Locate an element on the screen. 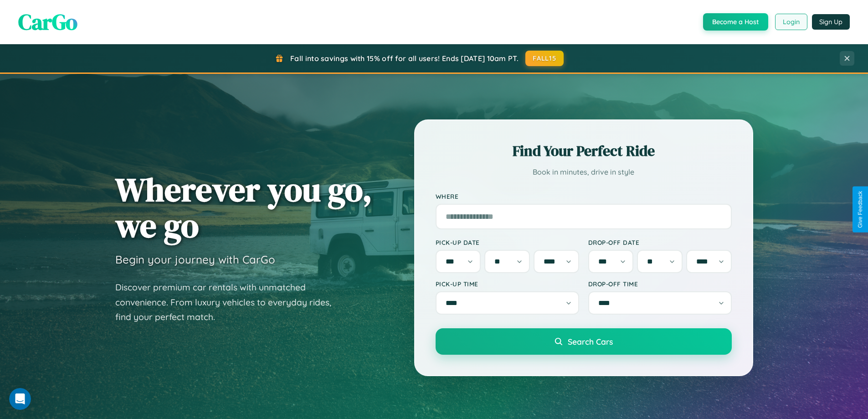  button: Search Cars is located at coordinates (584, 342).